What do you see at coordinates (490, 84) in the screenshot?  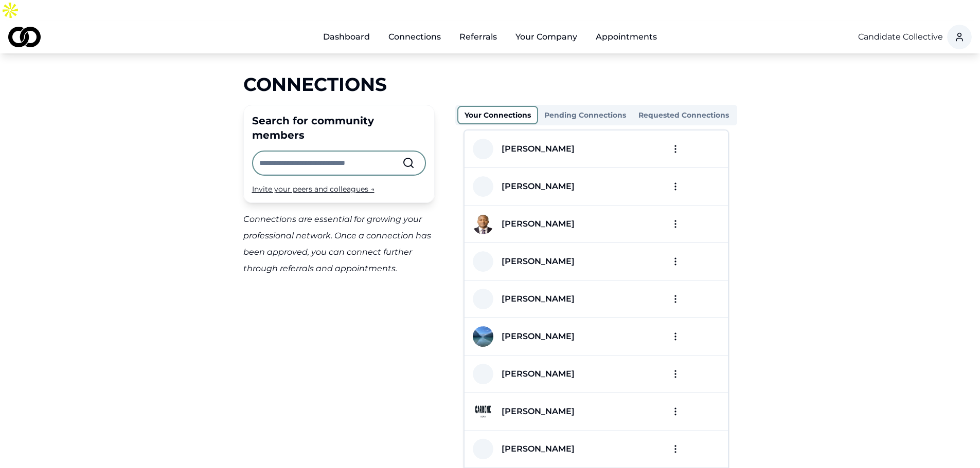 I see `div: Connections` at bounding box center [490, 84].